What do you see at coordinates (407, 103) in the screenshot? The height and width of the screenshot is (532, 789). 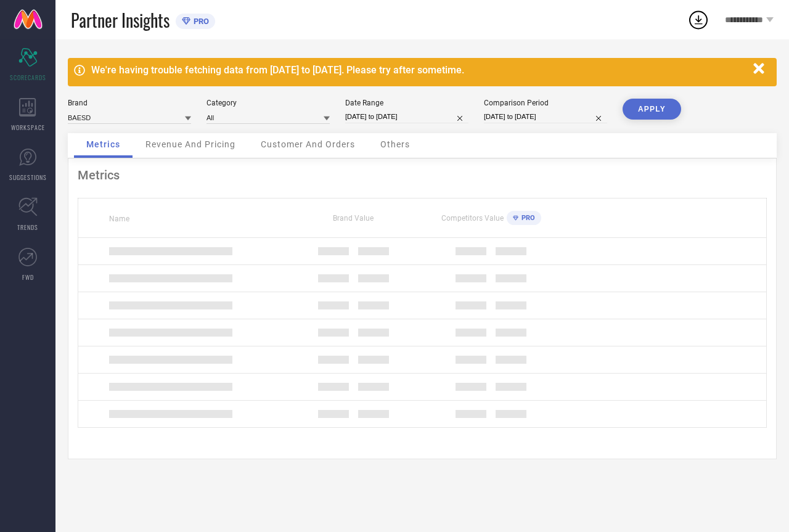 I see `div: Date Range` at bounding box center [407, 103].